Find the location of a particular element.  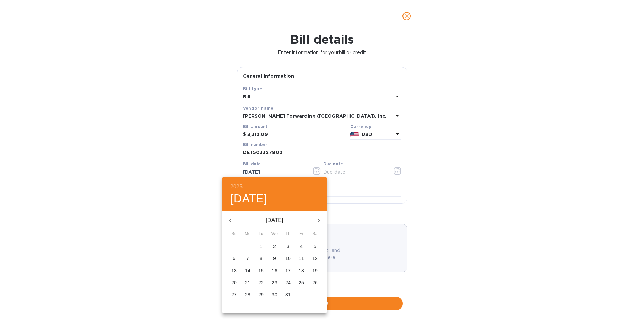

p: 13 is located at coordinates (234, 270).